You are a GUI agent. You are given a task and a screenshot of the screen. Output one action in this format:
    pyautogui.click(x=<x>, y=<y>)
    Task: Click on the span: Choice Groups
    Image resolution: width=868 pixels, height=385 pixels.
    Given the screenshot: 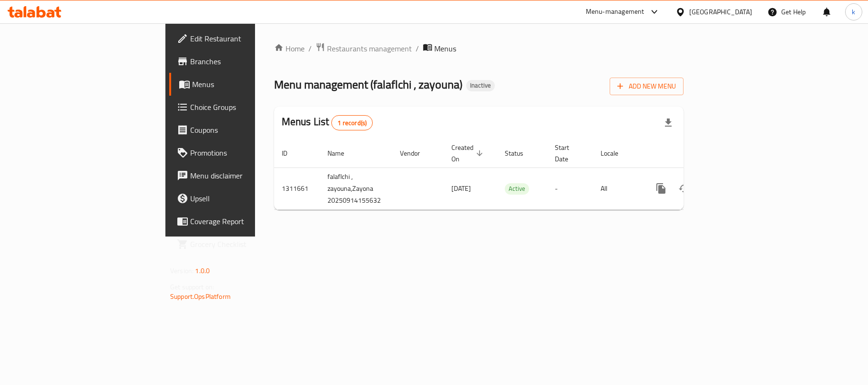 What is the action you would take?
    pyautogui.click(x=246, y=107)
    